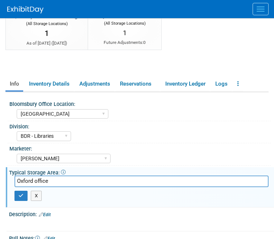 Image resolution: width=274 pixels, height=239 pixels. I want to click on a: Logs, so click(221, 84).